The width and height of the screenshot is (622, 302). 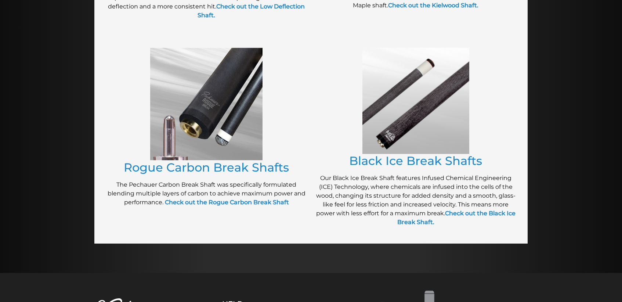 What do you see at coordinates (434, 5) in the screenshot?
I see `strong: Check out the Kielwood Shaft.` at bounding box center [434, 5].